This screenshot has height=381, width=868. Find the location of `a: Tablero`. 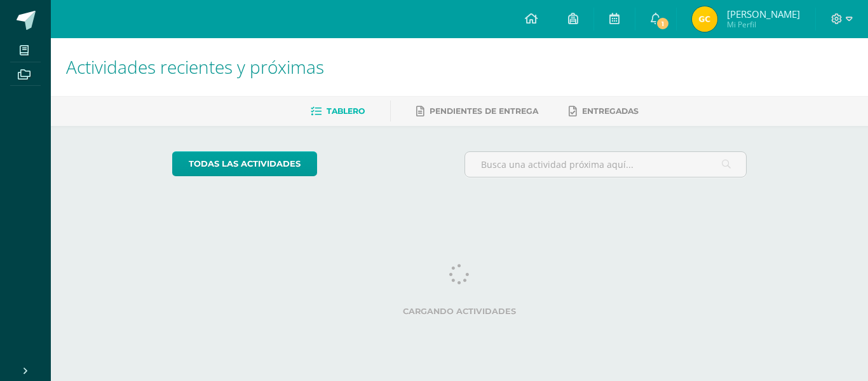

a: Tablero is located at coordinates (337, 111).